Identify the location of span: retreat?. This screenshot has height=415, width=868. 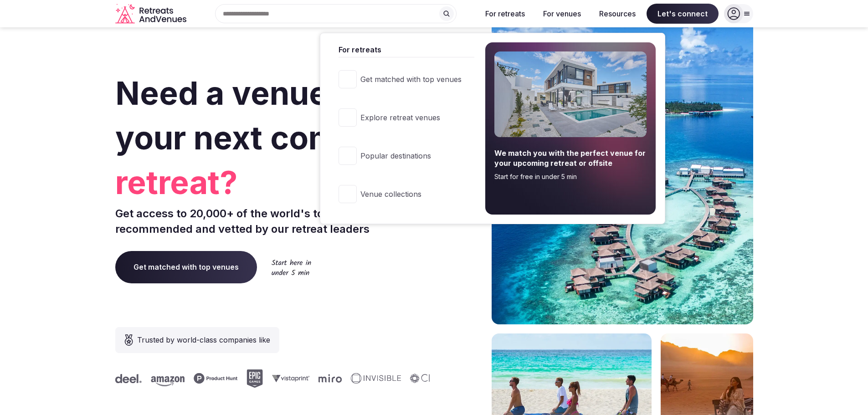
(273, 182).